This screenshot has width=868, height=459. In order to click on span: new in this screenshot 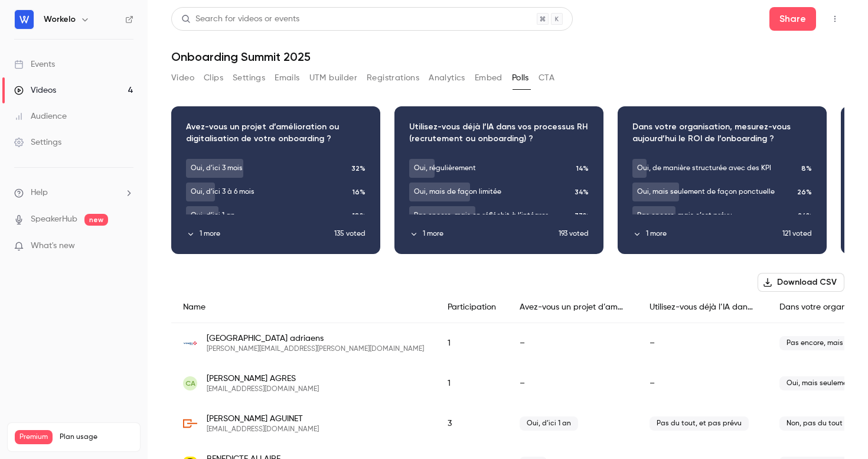, I will do `click(96, 219)`.